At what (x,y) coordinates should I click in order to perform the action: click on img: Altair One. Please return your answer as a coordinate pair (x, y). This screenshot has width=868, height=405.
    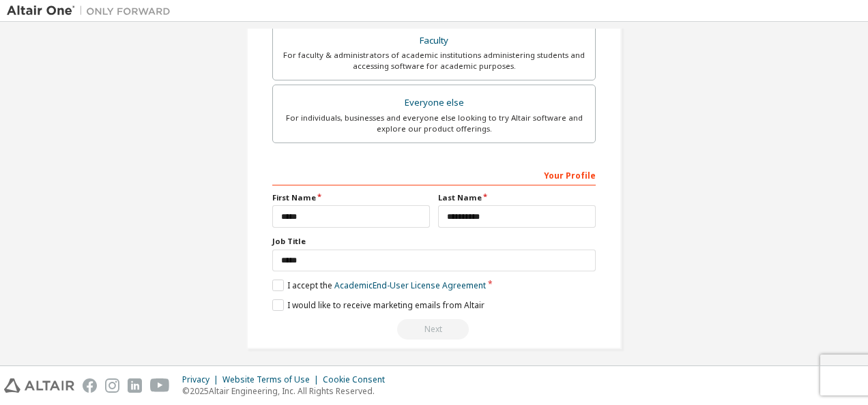
    Looking at the image, I should click on (92, 11).